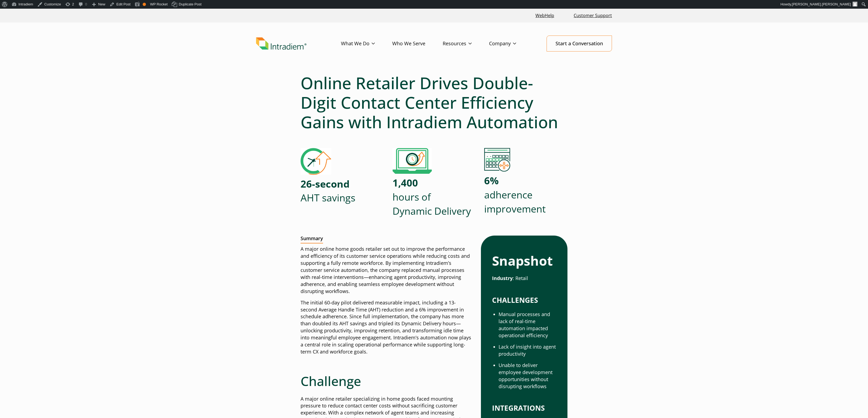 This screenshot has width=868, height=418. Describe the element at coordinates (434, 102) in the screenshot. I see `h1: Online Retailer Drives Double-Digit Contact Center Efficiency Gains with Intradiem Automation` at that location.